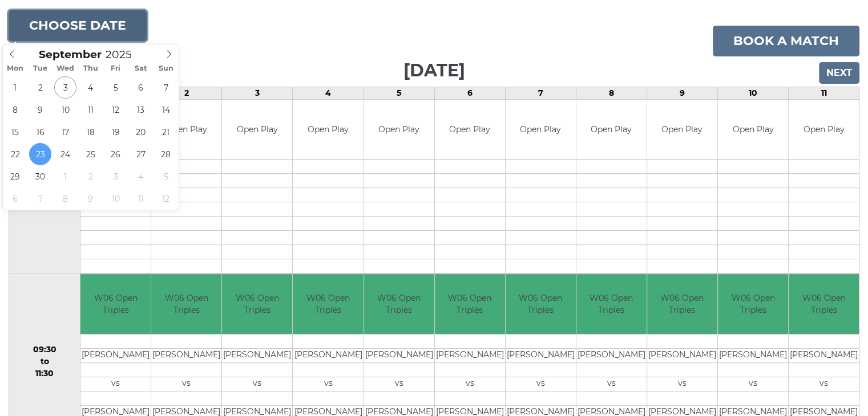 This screenshot has width=868, height=416. I want to click on td: 6, so click(470, 93).